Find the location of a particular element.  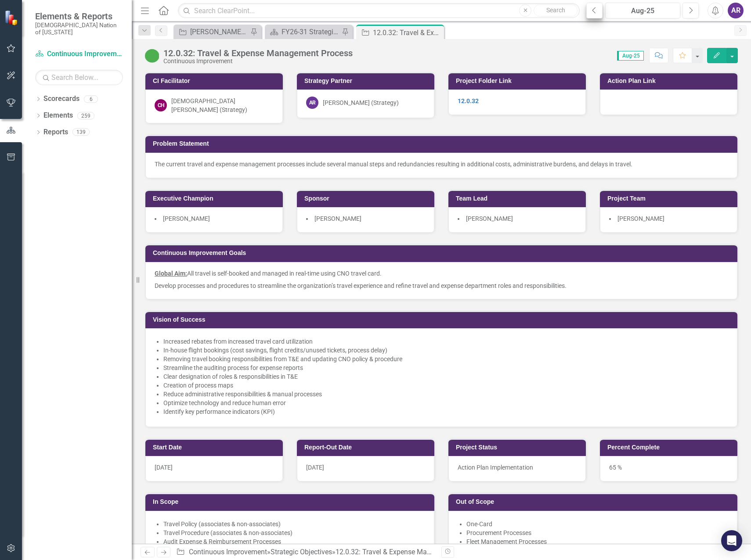

img: Action Plan Approved/In Progress is located at coordinates (152, 55).